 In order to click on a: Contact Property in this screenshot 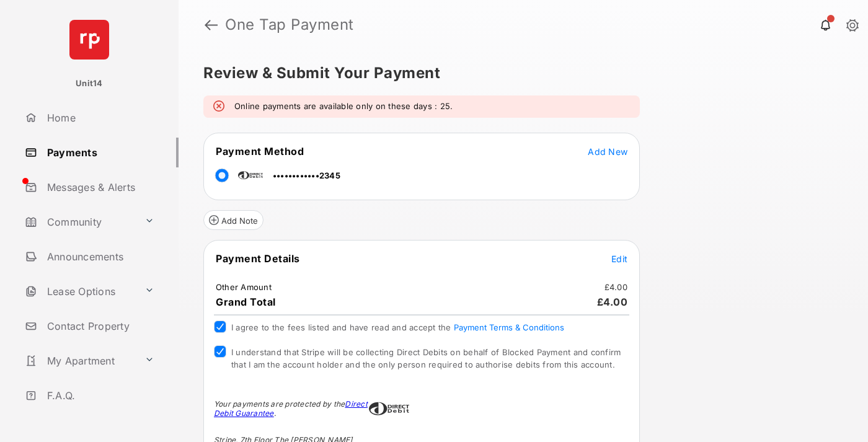, I will do `click(99, 326)`.